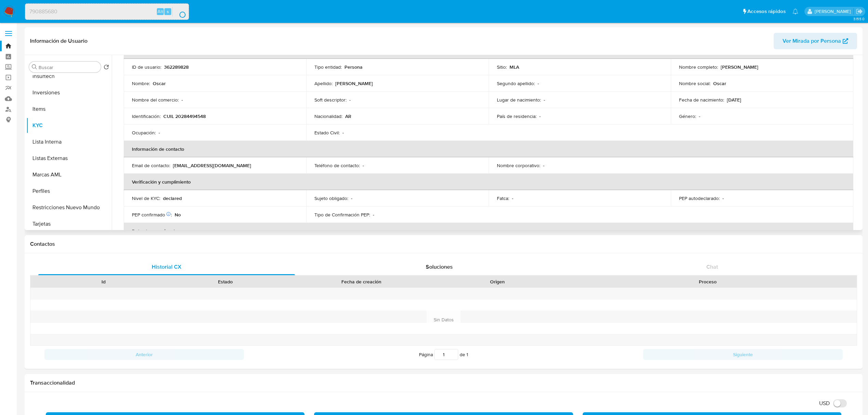  I want to click on p: Nombre :, so click(141, 84).